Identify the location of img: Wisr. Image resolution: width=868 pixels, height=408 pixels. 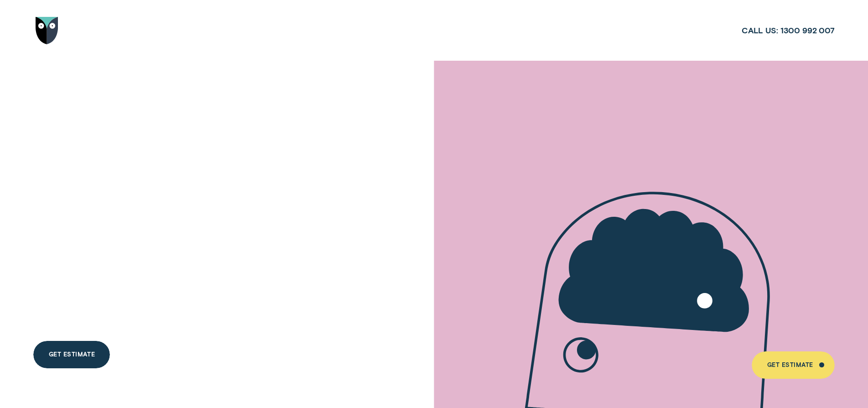
(47, 31).